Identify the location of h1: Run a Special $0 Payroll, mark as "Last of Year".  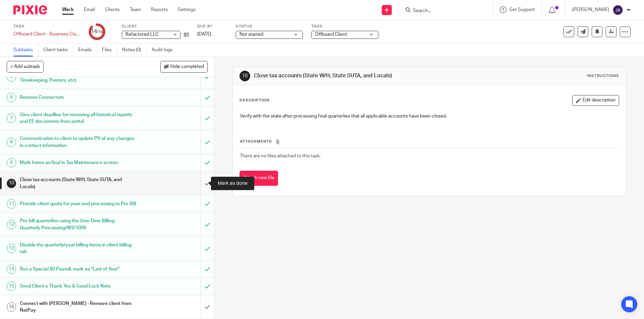
(78, 269).